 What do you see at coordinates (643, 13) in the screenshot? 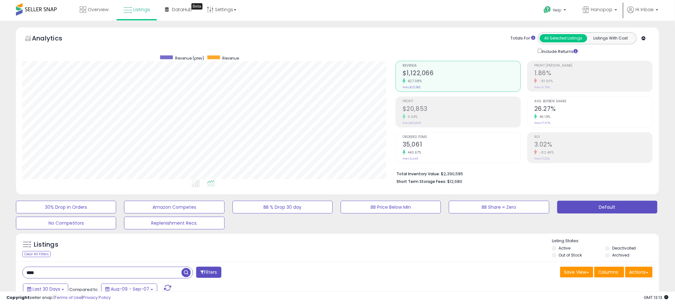
I see `a: Hi Inbae` at bounding box center [643, 13].